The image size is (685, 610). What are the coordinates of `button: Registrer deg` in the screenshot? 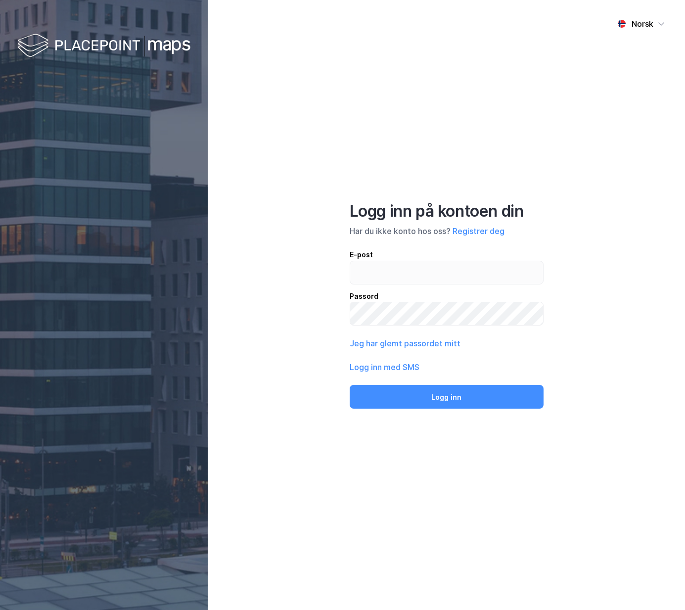 It's located at (478, 231).